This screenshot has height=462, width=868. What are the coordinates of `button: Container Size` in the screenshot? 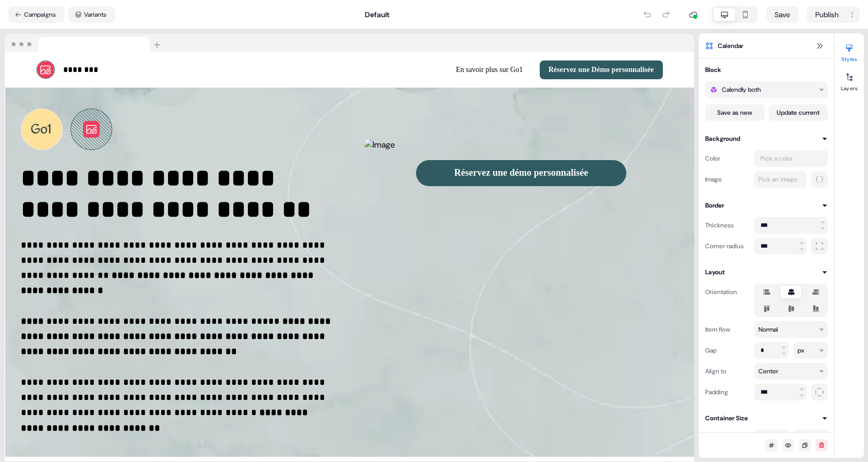 It's located at (766, 418).